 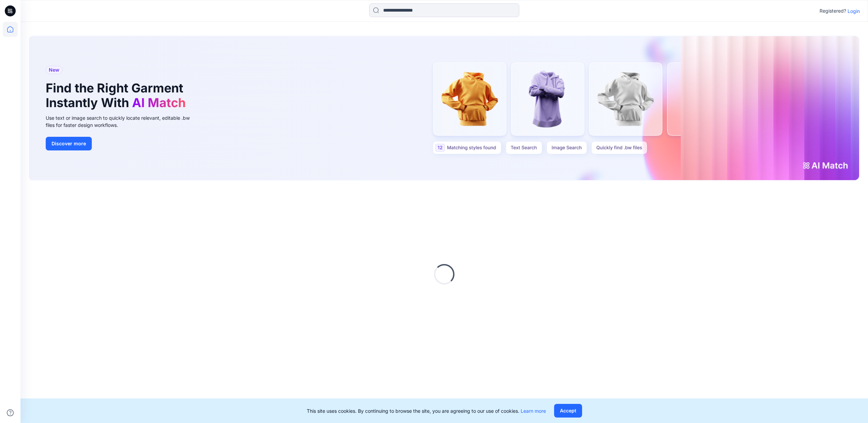 What do you see at coordinates (853, 11) in the screenshot?
I see `p: Login` at bounding box center [853, 11].